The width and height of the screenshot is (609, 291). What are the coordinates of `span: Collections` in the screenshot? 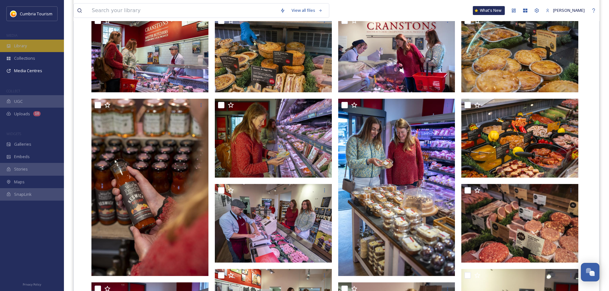 It's located at (25, 58).